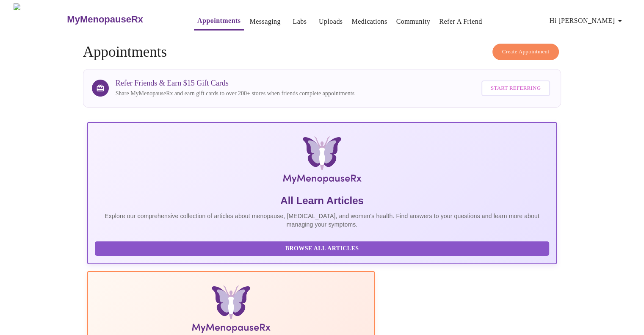 The height and width of the screenshot is (335, 644). What do you see at coordinates (219, 21) in the screenshot?
I see `a: Appointments` at bounding box center [219, 21].